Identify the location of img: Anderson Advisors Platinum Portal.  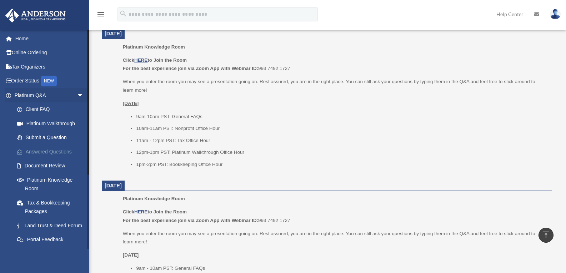
(35, 15).